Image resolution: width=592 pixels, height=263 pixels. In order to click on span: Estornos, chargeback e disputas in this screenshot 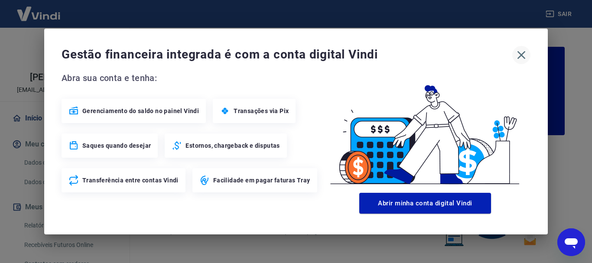, I will do `click(232, 146)`.